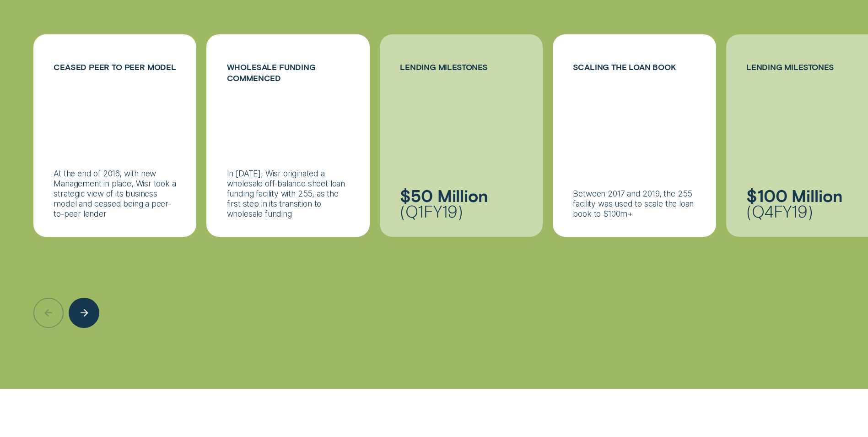 The width and height of the screenshot is (868, 437). Describe the element at coordinates (635, 67) in the screenshot. I see `div: Scaling the loan book` at that location.